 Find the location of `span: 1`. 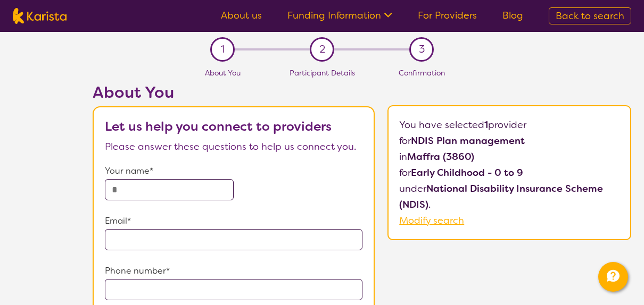

span: 1 is located at coordinates (223, 50).